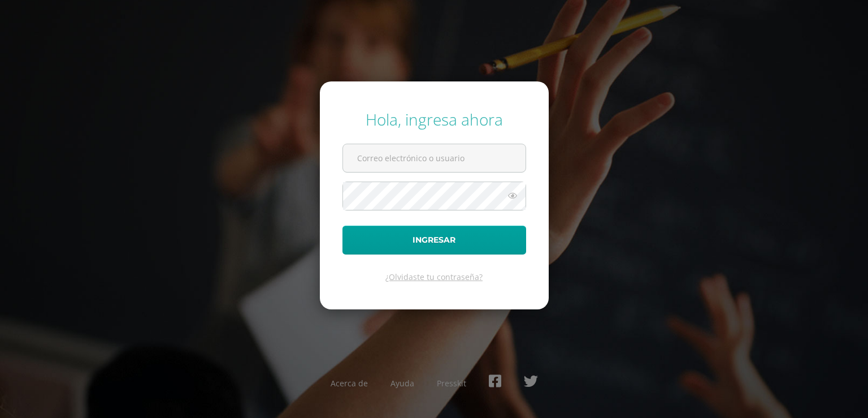  I want to click on a: Acerca de, so click(349, 383).